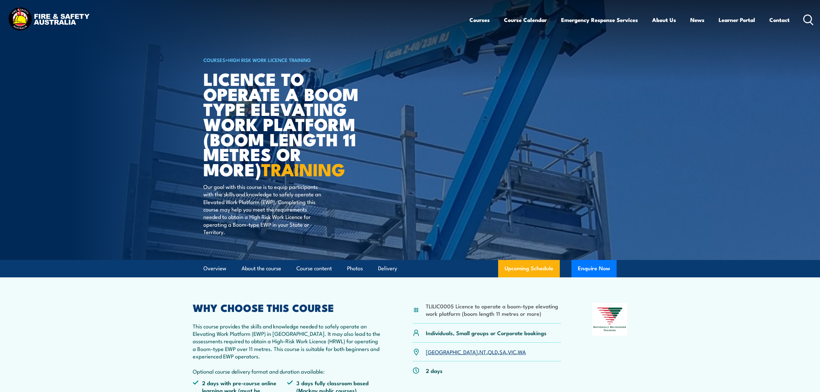 This screenshot has height=392, width=820. I want to click on a: SA, so click(503, 351).